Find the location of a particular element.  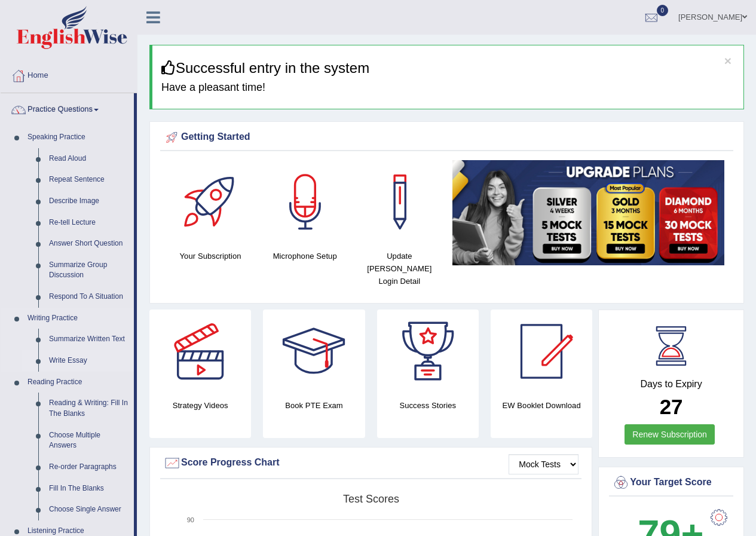

a: Renew Subscription is located at coordinates (670, 435).